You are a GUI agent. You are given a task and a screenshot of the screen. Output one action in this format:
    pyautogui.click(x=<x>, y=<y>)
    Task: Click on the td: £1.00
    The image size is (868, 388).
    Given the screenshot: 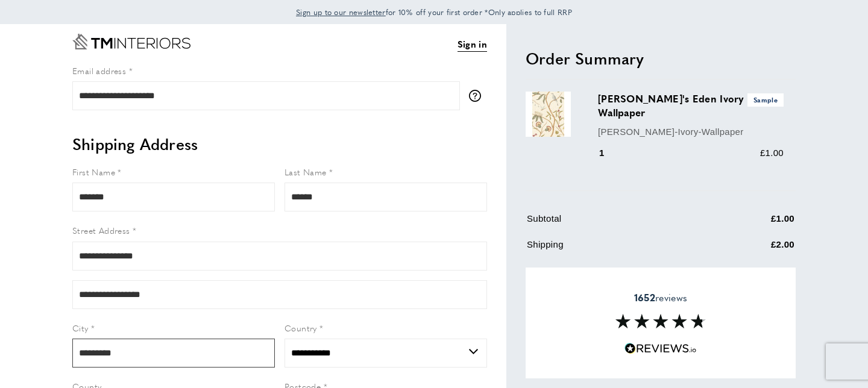 What is the action you would take?
    pyautogui.click(x=753, y=223)
    